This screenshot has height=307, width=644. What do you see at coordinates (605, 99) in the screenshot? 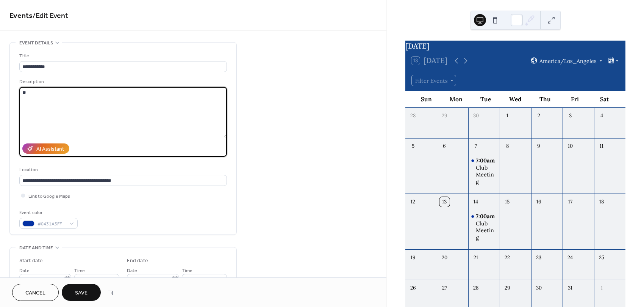
I see `div: Sat` at bounding box center [605, 99].